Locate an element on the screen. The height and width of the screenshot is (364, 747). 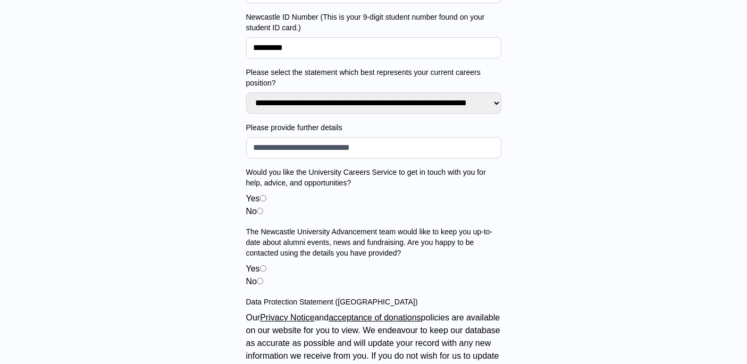
label: Newcastle ID Number (This is your 9-digit student number found on your student ID card.) is located at coordinates (374, 22).